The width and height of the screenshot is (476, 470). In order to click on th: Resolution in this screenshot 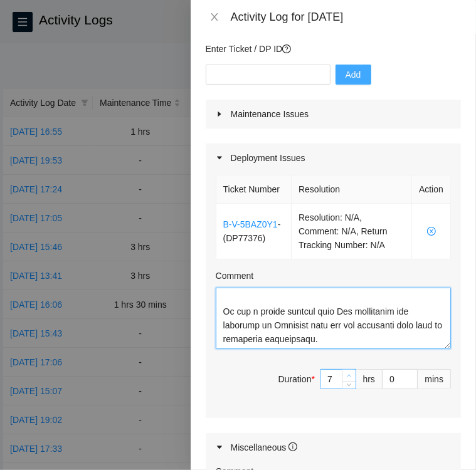, I will do `click(352, 189)`.